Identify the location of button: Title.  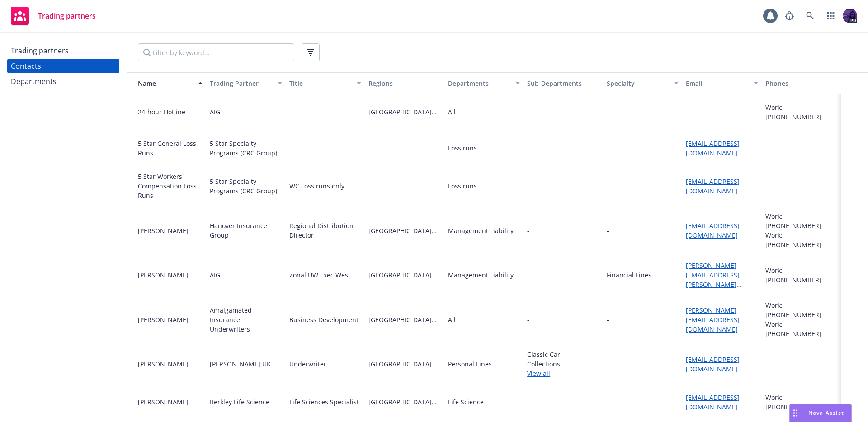
(325, 83).